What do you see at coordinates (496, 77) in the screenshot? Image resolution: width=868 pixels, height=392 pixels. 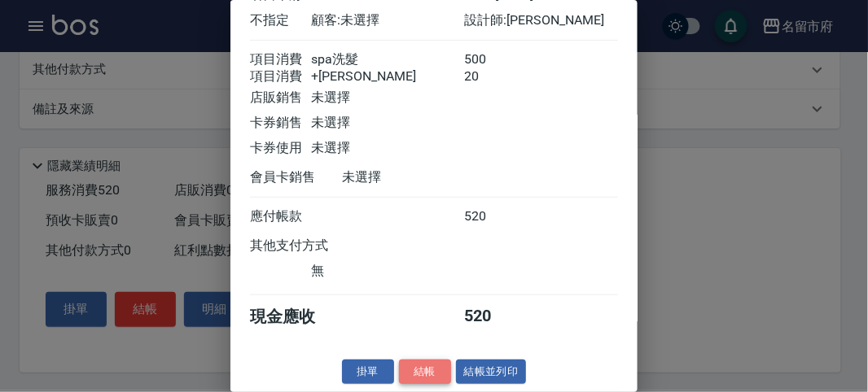 I see `div: 20` at bounding box center [496, 77].